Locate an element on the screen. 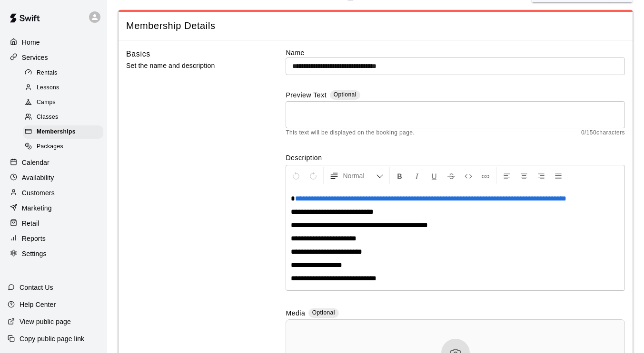  div: Settings is located at coordinates (53, 254).